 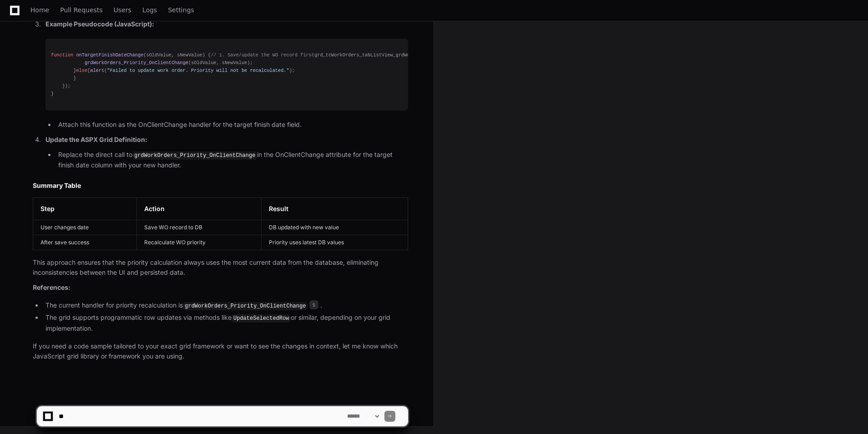 I want to click on span: sOldValue, sNewValue, so click(x=174, y=55).